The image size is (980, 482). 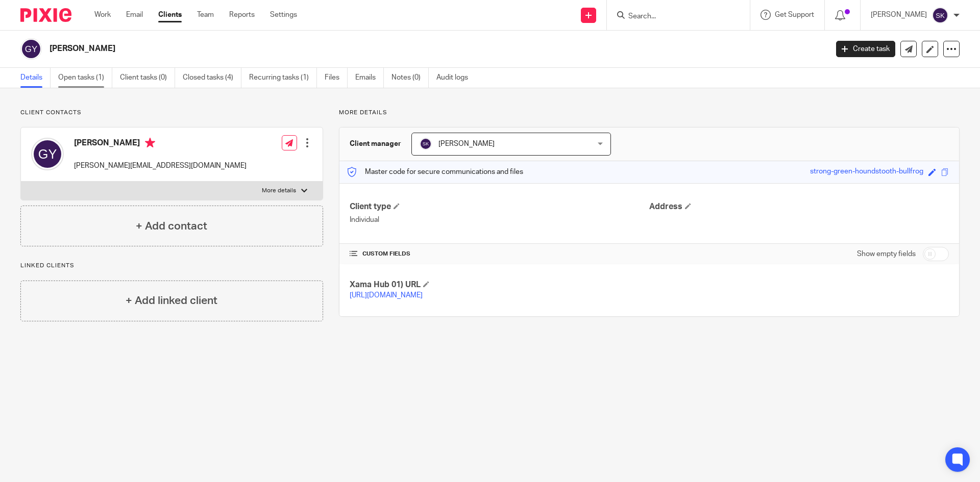 I want to click on img: Pixie, so click(x=46, y=15).